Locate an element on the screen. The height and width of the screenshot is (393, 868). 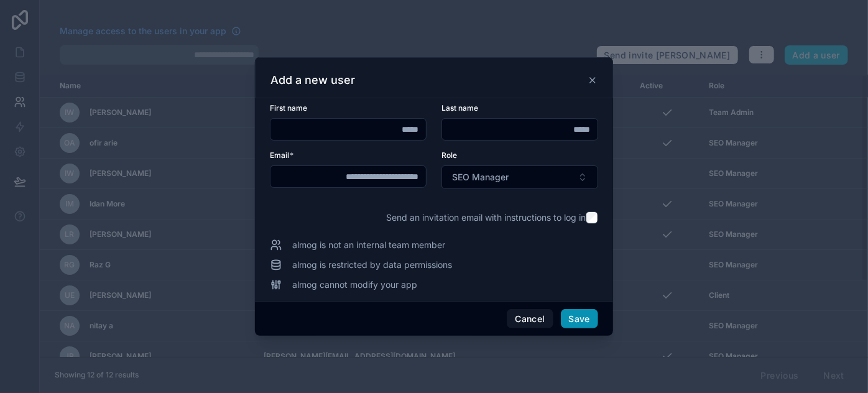
span: Send an invitation email with instructions to log in is located at coordinates (486, 217).